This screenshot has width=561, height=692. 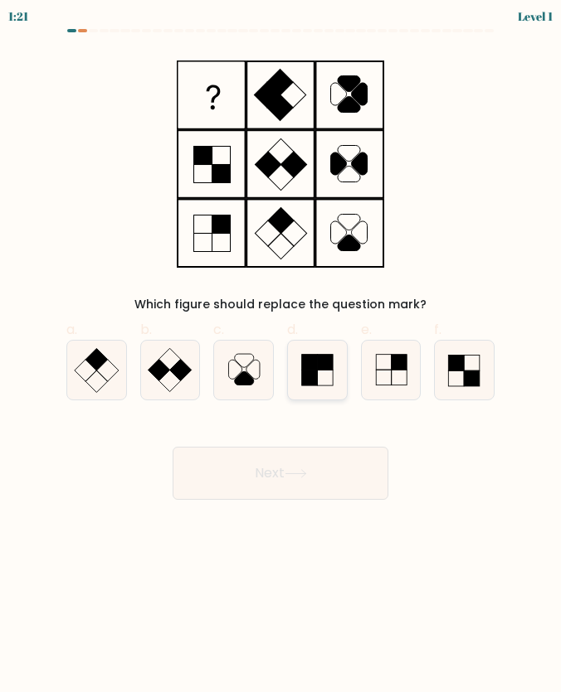 I want to click on span: f., so click(x=437, y=329).